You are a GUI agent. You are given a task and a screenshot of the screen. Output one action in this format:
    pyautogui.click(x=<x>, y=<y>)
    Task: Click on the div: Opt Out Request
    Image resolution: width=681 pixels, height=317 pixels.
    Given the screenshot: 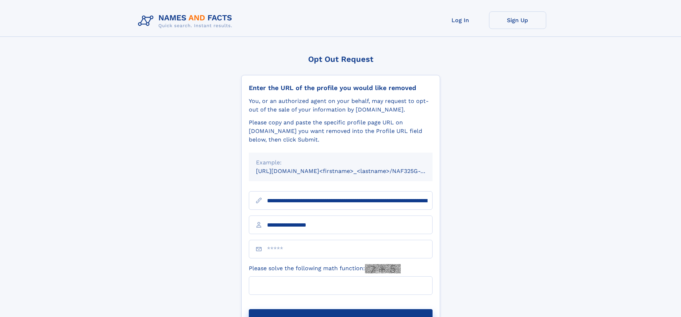 What is the action you would take?
    pyautogui.click(x=341, y=59)
    